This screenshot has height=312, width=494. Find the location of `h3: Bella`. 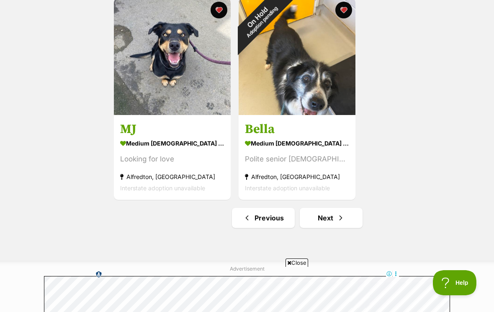

h3: Bella is located at coordinates (297, 129).